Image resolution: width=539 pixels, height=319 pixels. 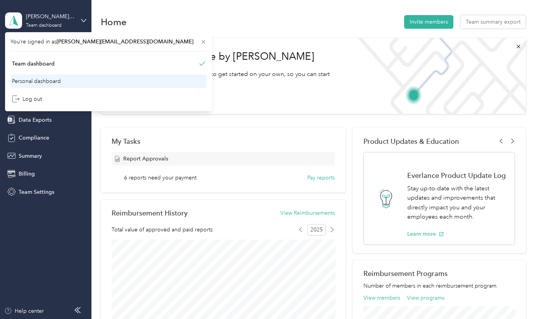 I want to click on img: Welcome to everlance, so click(x=438, y=76).